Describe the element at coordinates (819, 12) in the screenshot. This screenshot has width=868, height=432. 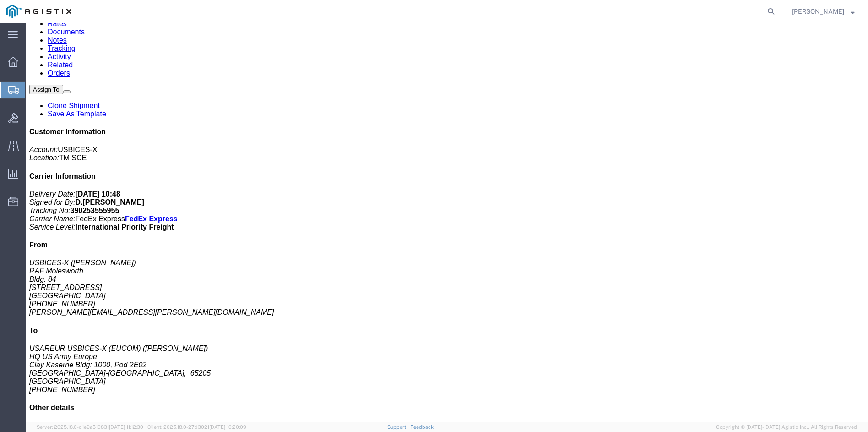
I see `span: Tim Lawson` at that location.